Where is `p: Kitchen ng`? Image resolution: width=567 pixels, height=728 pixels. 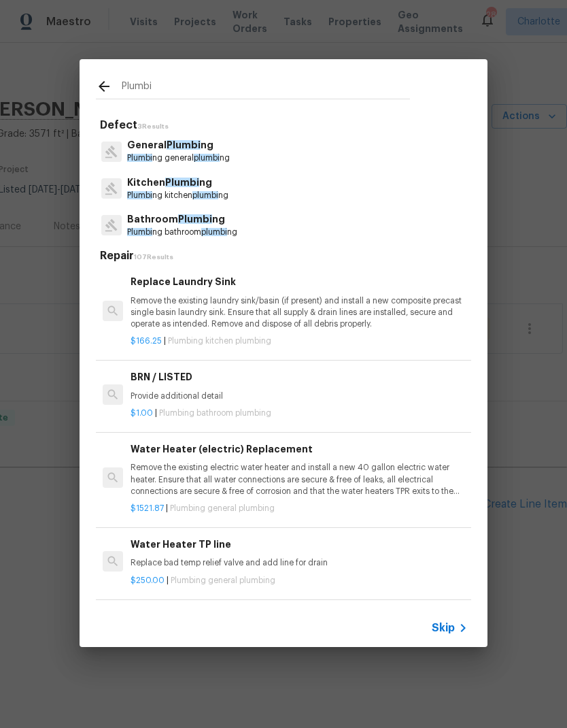
p: Kitchen ng is located at coordinates (178, 183).